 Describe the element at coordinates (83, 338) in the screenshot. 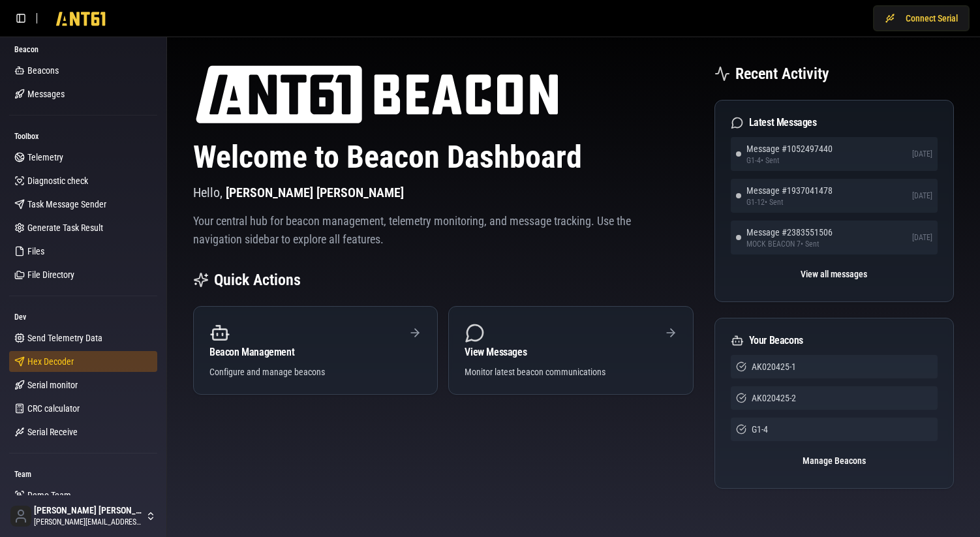

I see `a: Send Telemetry Data` at that location.